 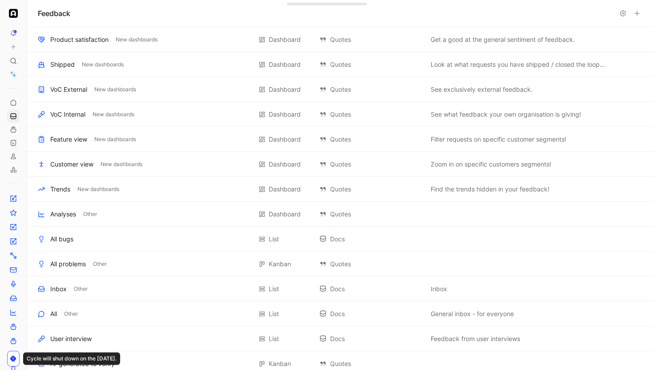 I want to click on div: Feature viewNew dashboardsDashboard QuotesFilter requests on specific customer segments!View actions, so click(x=341, y=139).